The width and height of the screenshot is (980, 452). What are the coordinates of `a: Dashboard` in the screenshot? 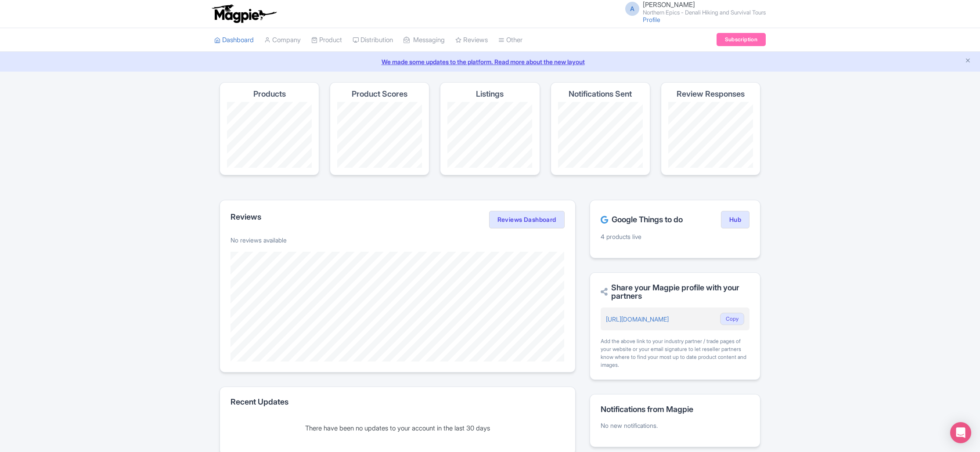 It's located at (234, 40).